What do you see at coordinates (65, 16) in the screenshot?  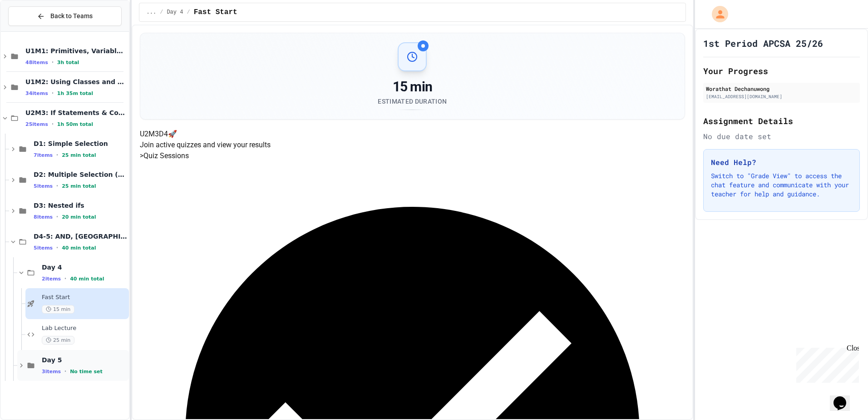 I see `button: Back to Teams` at bounding box center [65, 16].